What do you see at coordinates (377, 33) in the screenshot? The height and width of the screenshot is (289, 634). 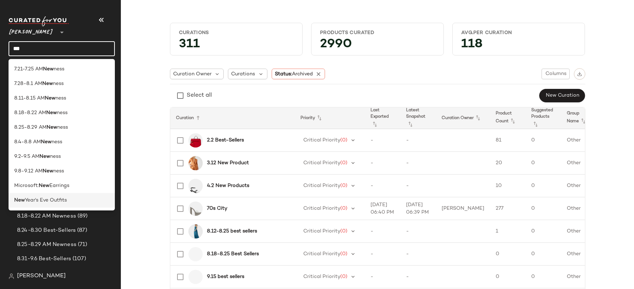 I see `div: Products Curated` at bounding box center [377, 33].